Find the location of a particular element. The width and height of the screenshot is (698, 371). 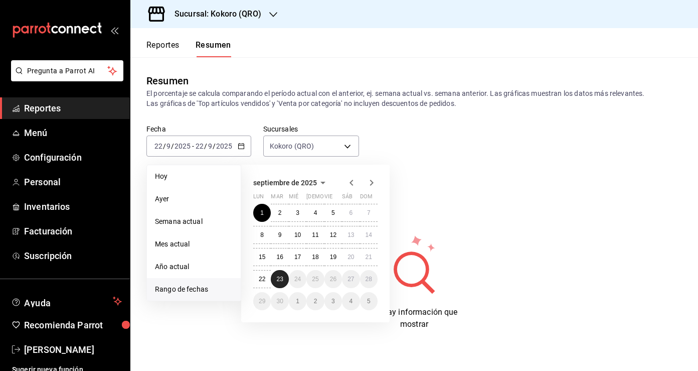

abbr: 21 de septiembre de 2025 is located at coordinates (369, 257).